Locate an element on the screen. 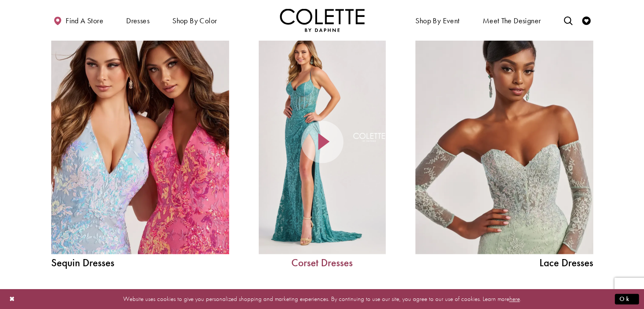  a: Visit Home Page is located at coordinates (322, 20).